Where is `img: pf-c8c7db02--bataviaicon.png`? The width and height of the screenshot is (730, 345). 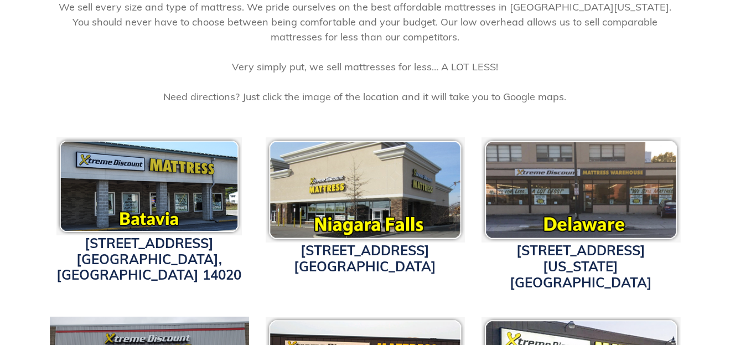 img: pf-c8c7db02--bataviaicon.png is located at coordinates (149, 186).